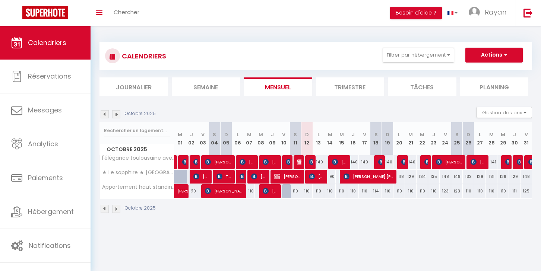  What do you see at coordinates (45, 110) in the screenshot?
I see `span: Messages` at bounding box center [45, 110].